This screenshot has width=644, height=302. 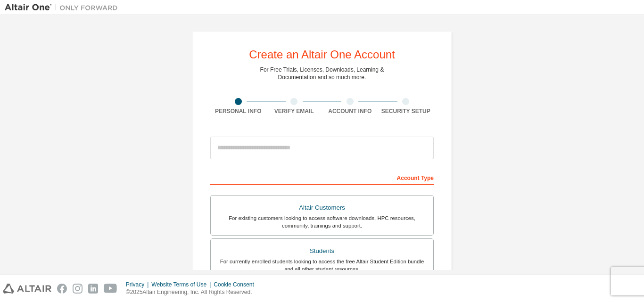 What do you see at coordinates (350, 111) in the screenshot?
I see `div: Account Info` at bounding box center [350, 111].